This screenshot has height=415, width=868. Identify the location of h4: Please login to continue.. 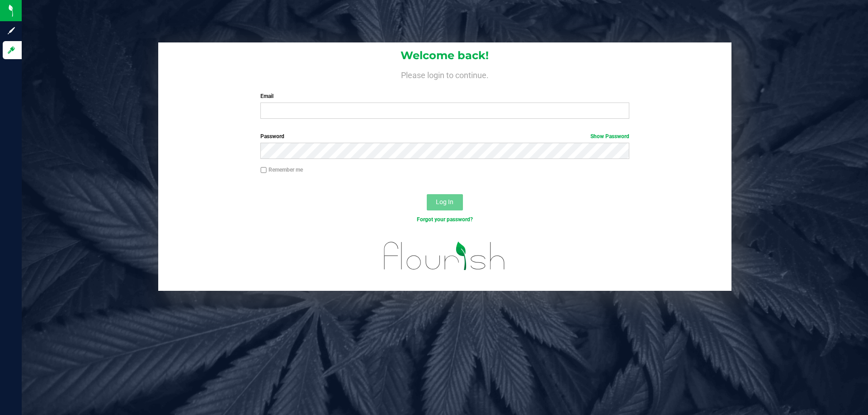
(445, 74).